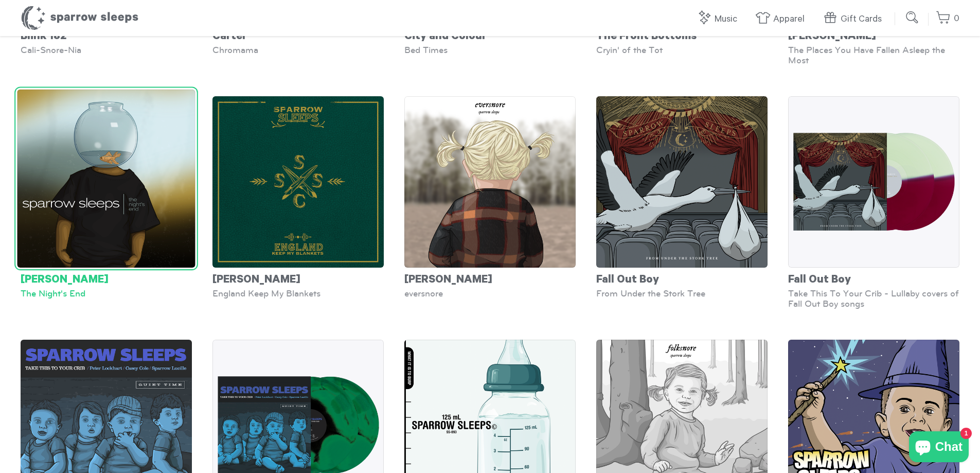 This screenshot has width=980, height=473. Describe the element at coordinates (913, 18) in the screenshot. I see `input: Submit` at that location.